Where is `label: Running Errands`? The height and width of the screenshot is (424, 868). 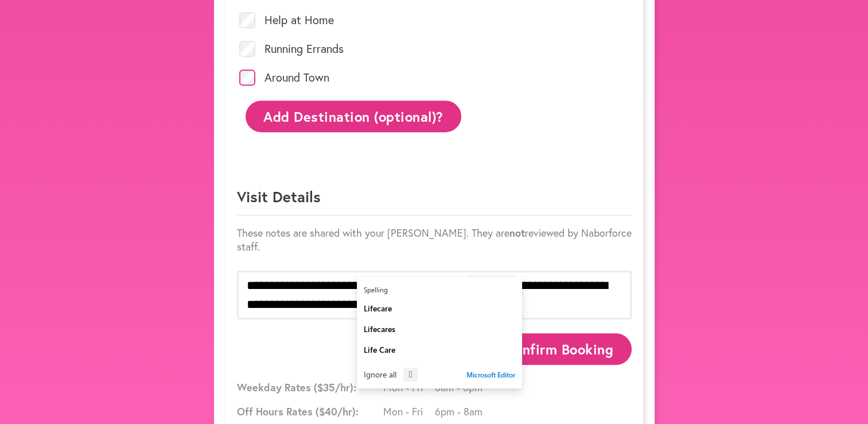 label: Running Errands is located at coordinates (304, 49).